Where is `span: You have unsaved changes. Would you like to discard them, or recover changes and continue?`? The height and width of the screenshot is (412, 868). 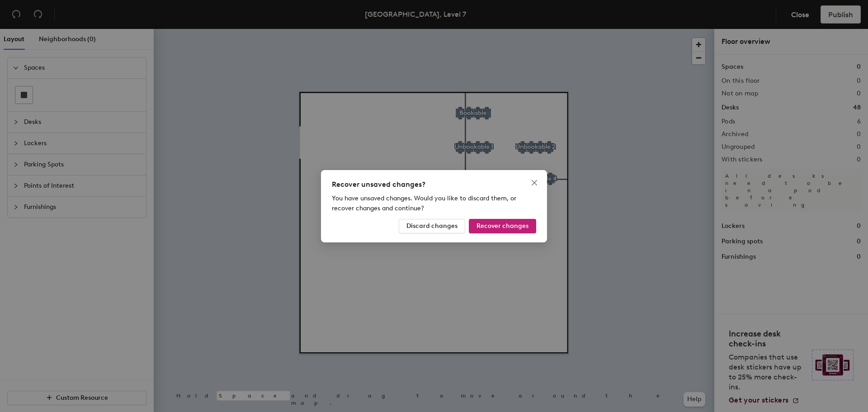
span: You have unsaved changes. Would you like to discard them, or recover changes and continue? is located at coordinates (424, 203).